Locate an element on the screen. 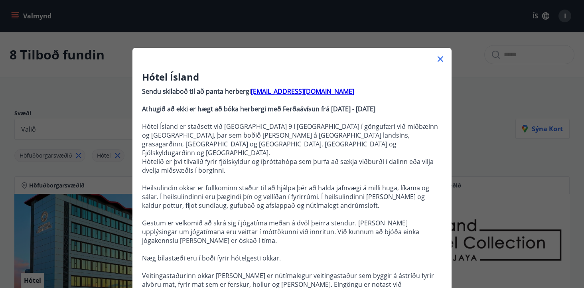 This screenshot has height=288, width=584. p: Hótelið er því tilvalið fyrir fjölskyldur og íþróttahópa sem þurfa að sækja viðburði í dalinn eða... is located at coordinates (292, 166).